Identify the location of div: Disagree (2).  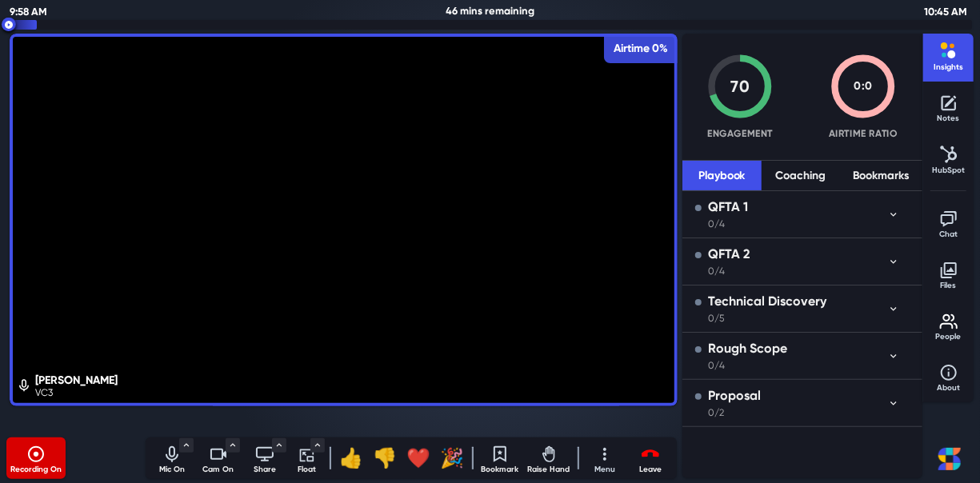
(385, 459).